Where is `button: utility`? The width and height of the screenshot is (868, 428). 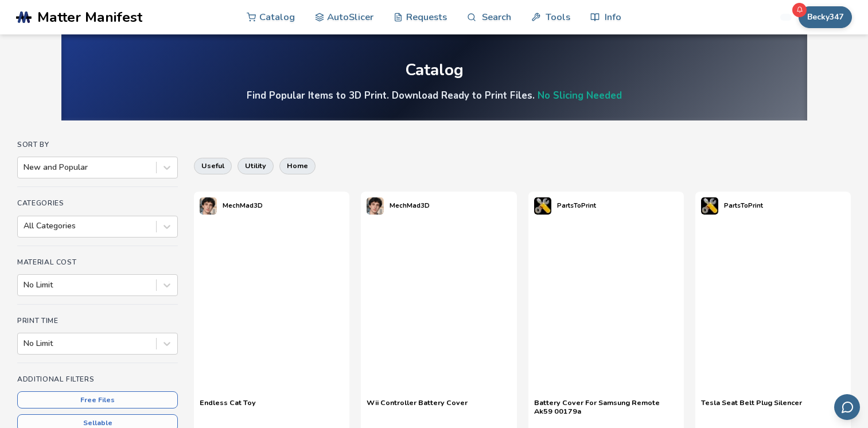
button: utility is located at coordinates (255, 166).